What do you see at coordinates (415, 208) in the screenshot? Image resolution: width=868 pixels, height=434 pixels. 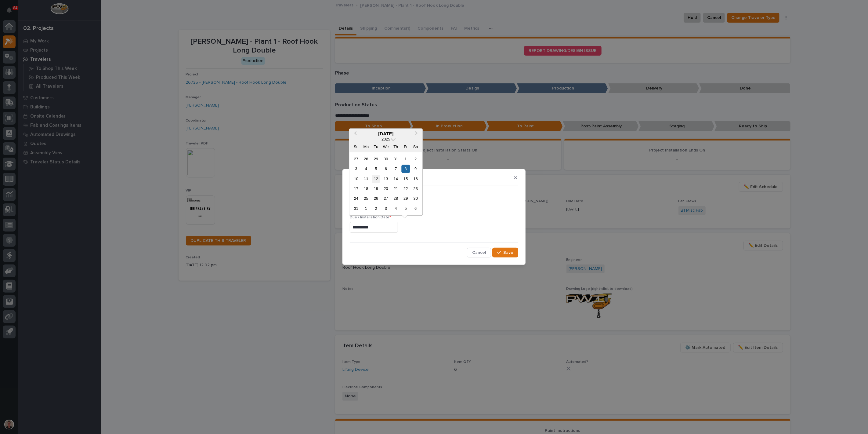 I see `div: Choose Saturday, September 6th, 2025` at bounding box center [415, 208].